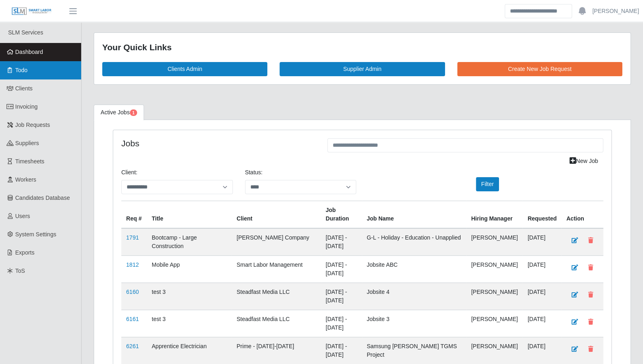 The width and height of the screenshot is (643, 364). What do you see at coordinates (414, 296) in the screenshot?
I see `td: Jobsite 4` at bounding box center [414, 296].